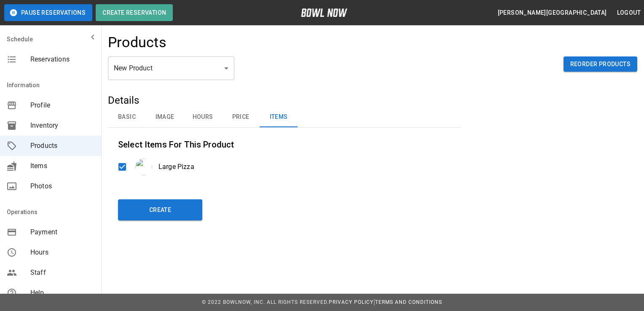  What do you see at coordinates (163, 167) in the screenshot?
I see `div: Large Pizza` at bounding box center [163, 167].